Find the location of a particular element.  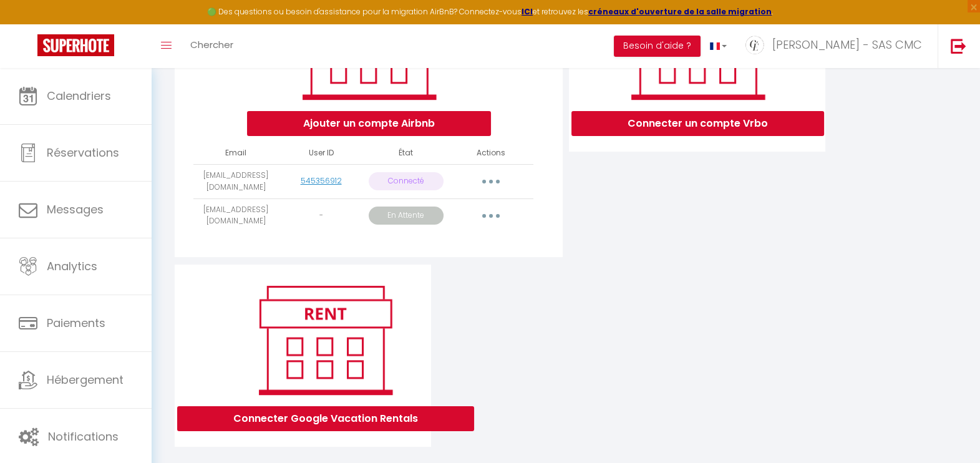

span: Notifications is located at coordinates (83, 436).